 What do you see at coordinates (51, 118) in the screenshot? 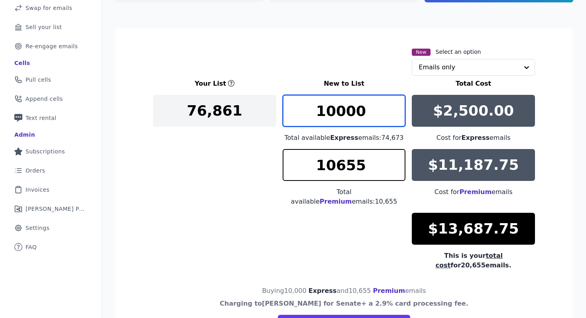
I see `a: Text rental` at bounding box center [51, 118].